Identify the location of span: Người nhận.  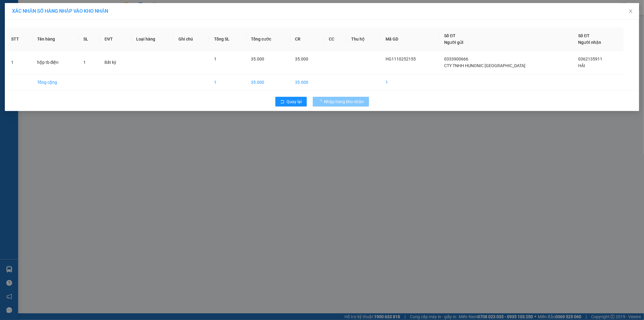
(590, 43).